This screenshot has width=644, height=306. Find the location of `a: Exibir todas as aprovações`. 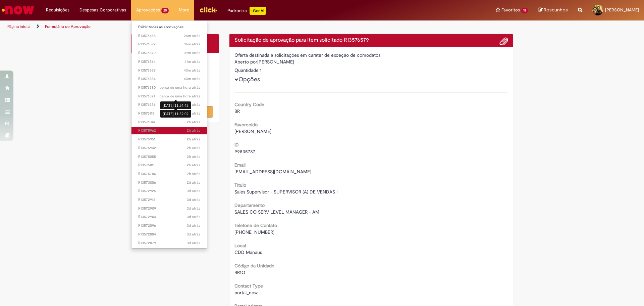

a: Exibir todas as aprovações is located at coordinates (169, 27).